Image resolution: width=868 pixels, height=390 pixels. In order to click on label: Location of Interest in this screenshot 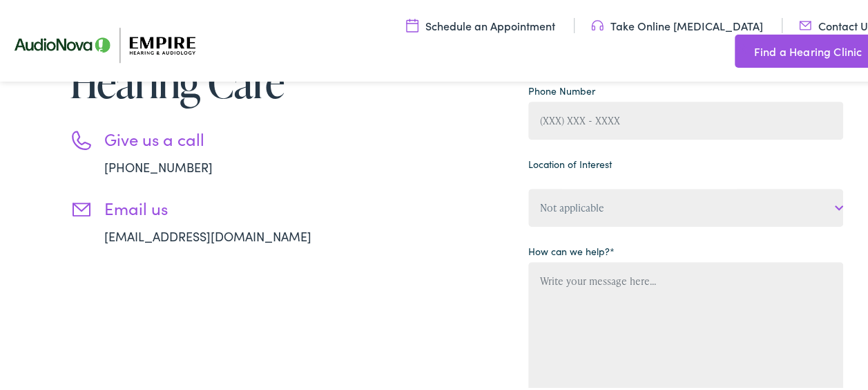, I will do `click(570, 161)`.